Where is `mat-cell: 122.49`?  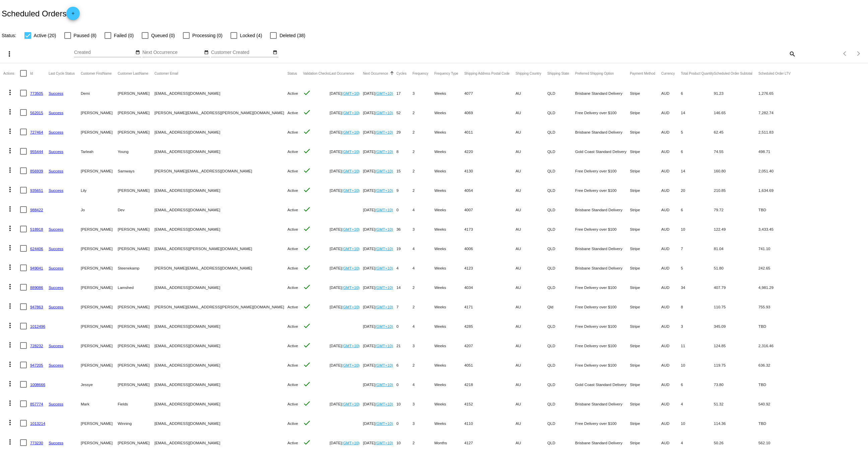
mat-cell: 122.49 is located at coordinates (736, 229).